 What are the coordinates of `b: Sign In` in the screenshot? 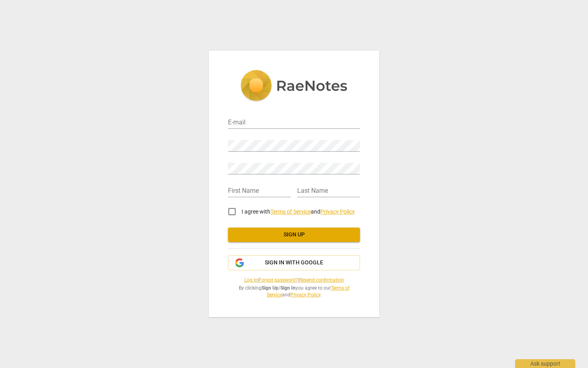 It's located at (288, 288).